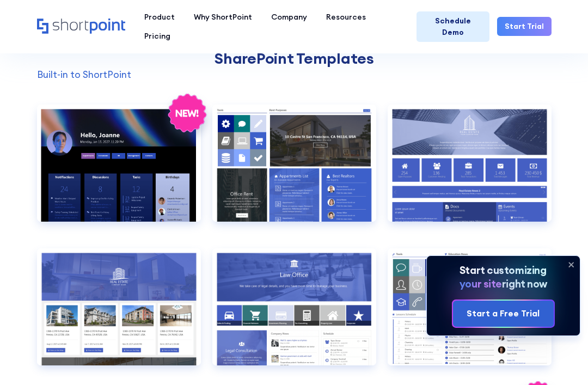 This screenshot has width=588, height=385. What do you see at coordinates (289, 17) in the screenshot?
I see `div: Company` at bounding box center [289, 17].